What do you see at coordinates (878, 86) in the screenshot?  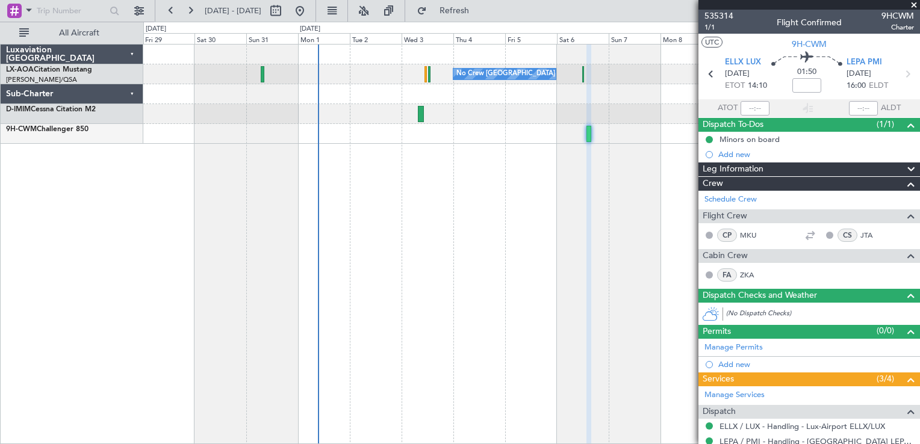 I see `span: ELDT` at bounding box center [878, 86].